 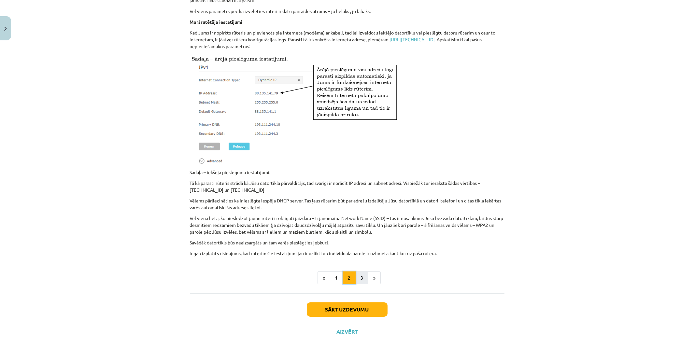 I want to click on p: Savādāk datortīkls būs neaizsargāts un tam varēs pieslēgties jebkurš., so click(x=347, y=243).